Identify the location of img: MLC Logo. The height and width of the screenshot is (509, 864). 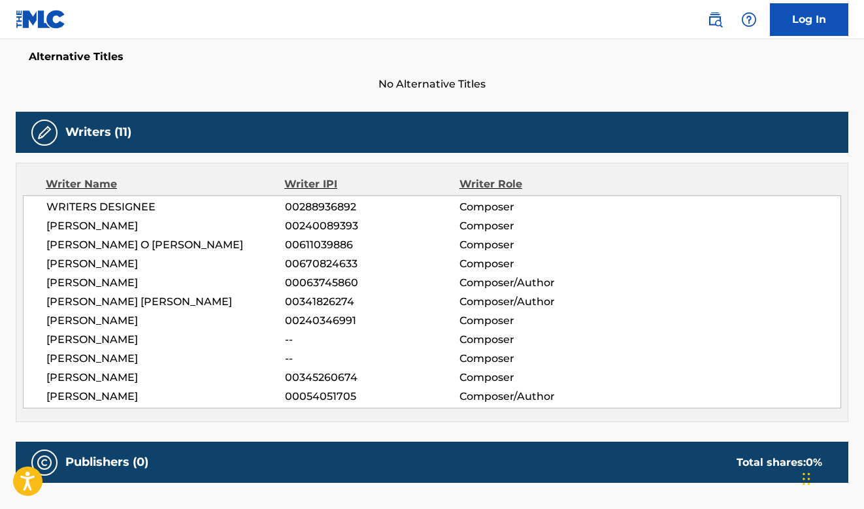
(41, 19).